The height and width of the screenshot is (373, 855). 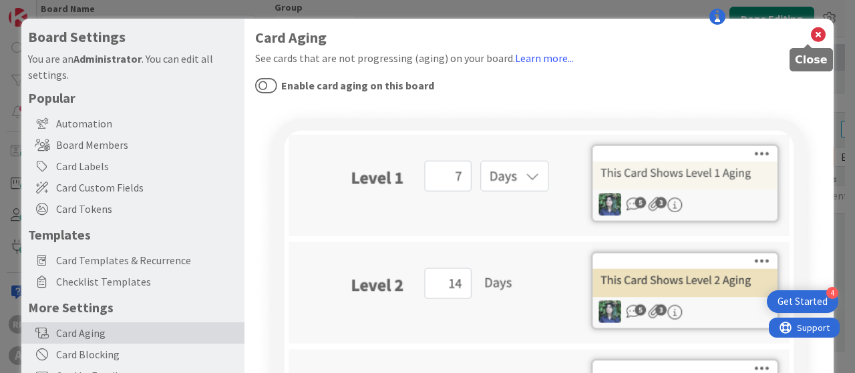 What do you see at coordinates (133, 355) in the screenshot?
I see `div: Card Blocking` at bounding box center [133, 355].